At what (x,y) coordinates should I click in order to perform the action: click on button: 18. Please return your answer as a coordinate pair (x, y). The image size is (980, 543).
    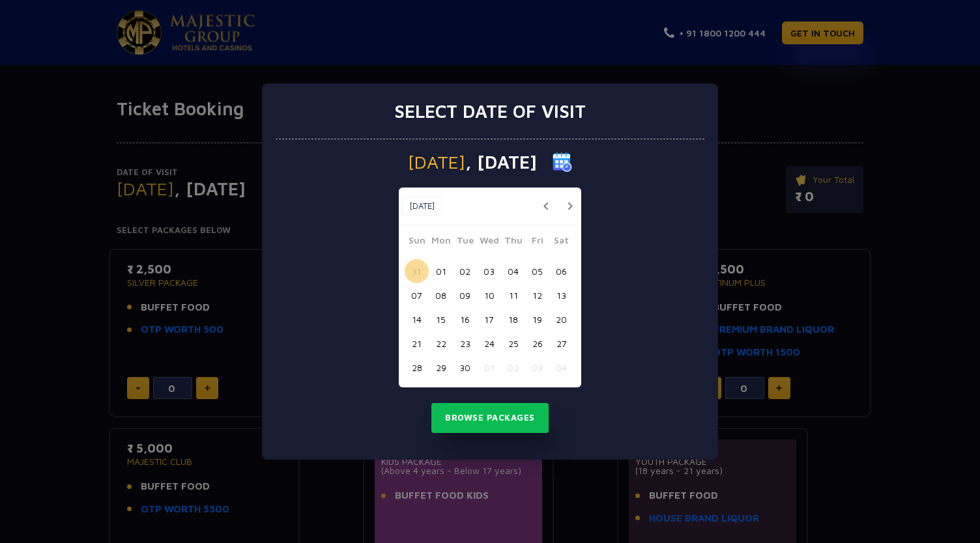
    Looking at the image, I should click on (513, 319).